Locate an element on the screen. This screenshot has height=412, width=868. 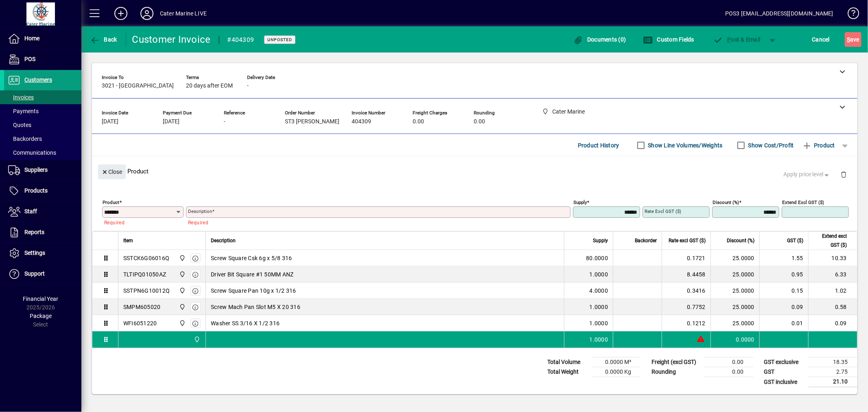
span: 20 days after EOM is located at coordinates (209, 86).